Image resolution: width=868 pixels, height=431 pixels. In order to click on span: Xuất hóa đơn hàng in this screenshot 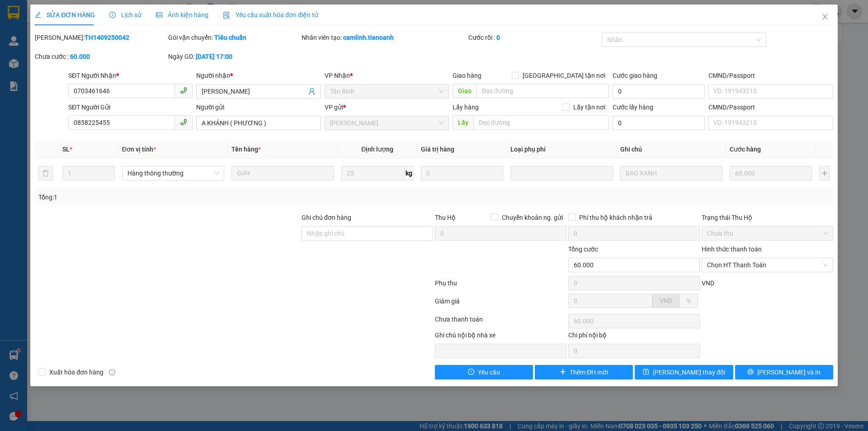, I will do `click(76, 372)`.